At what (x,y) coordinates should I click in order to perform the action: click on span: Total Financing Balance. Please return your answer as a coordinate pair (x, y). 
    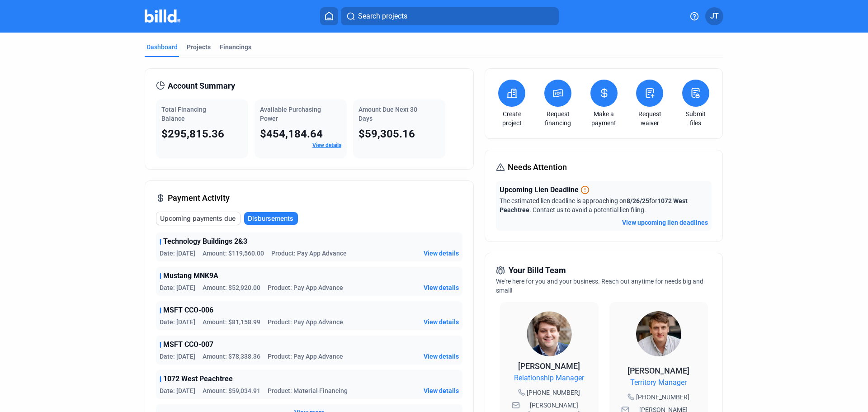
    Looking at the image, I should click on (184, 114).